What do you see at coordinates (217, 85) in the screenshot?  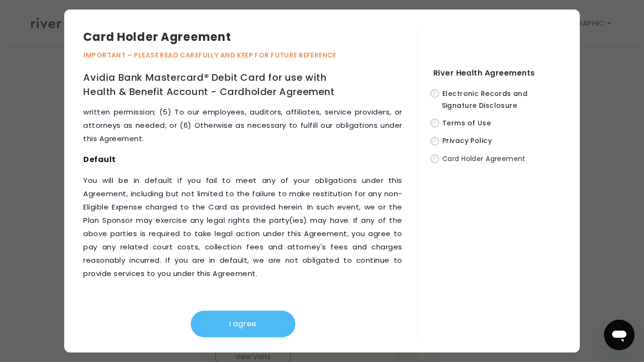 I see `h1: Avidia Bank Mastercard® Debit Card for use with Health & Benefit Account - Cardholder Agreement` at bounding box center [217, 85].